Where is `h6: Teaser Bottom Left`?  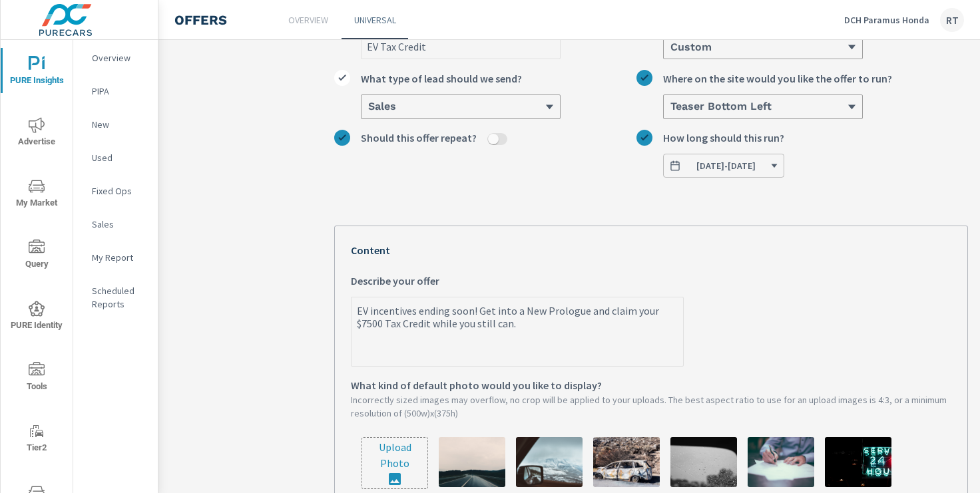 h6: Teaser Bottom Left is located at coordinates (721, 106).